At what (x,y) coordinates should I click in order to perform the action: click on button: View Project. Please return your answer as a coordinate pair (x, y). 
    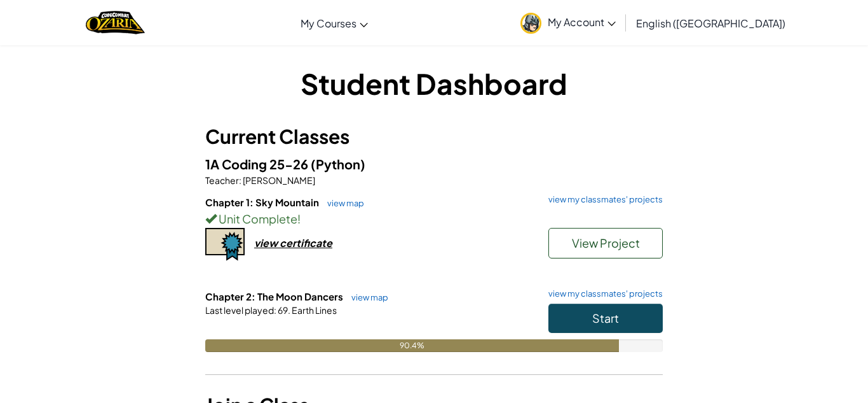
    Looking at the image, I should click on (606, 243).